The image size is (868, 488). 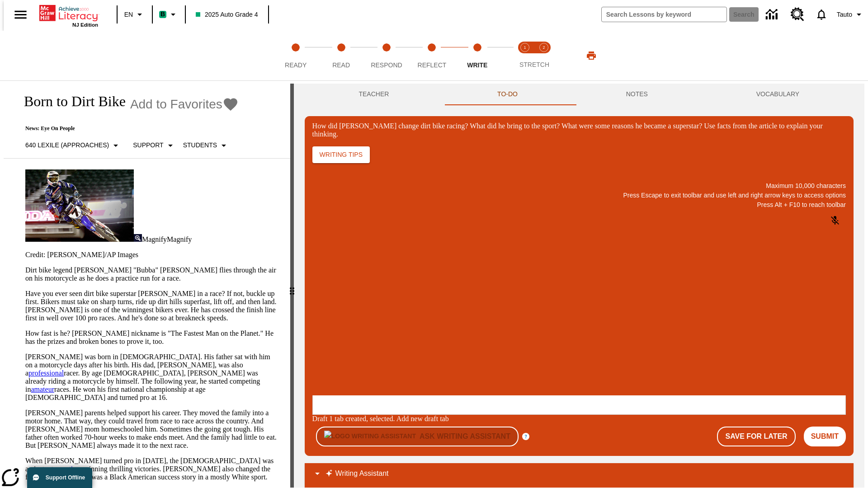 I want to click on p: 640 Lexile (Approaches), so click(x=67, y=145).